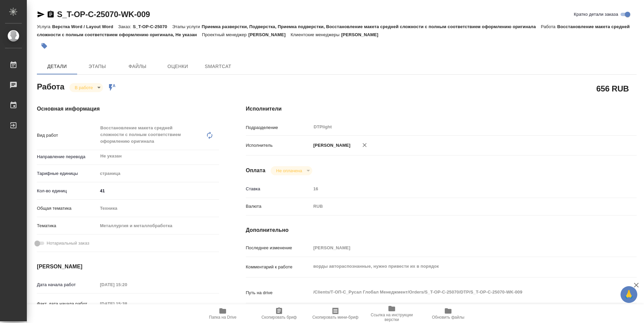 This screenshot has height=323, width=644. What do you see at coordinates (278, 145) in the screenshot?
I see `p: Исполнитель` at bounding box center [278, 145].